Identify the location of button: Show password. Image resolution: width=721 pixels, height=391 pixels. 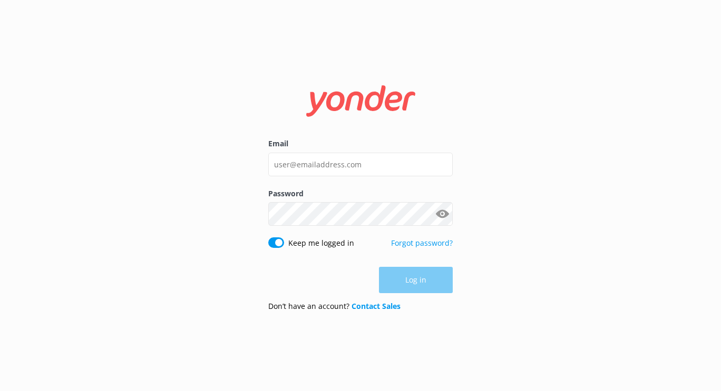
(442, 214).